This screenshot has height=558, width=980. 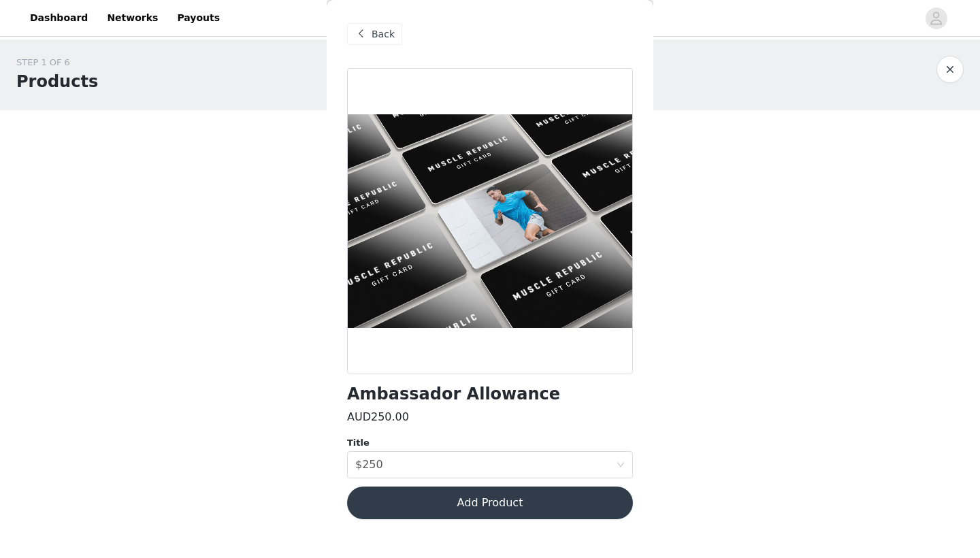 I want to click on h1: Ambassador Allowance, so click(x=453, y=394).